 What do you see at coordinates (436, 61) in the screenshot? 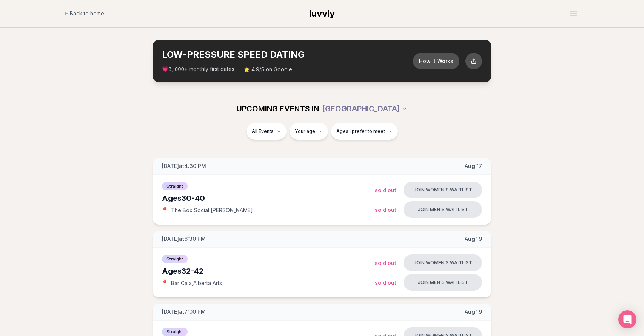
I see `button: How it Works` at bounding box center [436, 61].